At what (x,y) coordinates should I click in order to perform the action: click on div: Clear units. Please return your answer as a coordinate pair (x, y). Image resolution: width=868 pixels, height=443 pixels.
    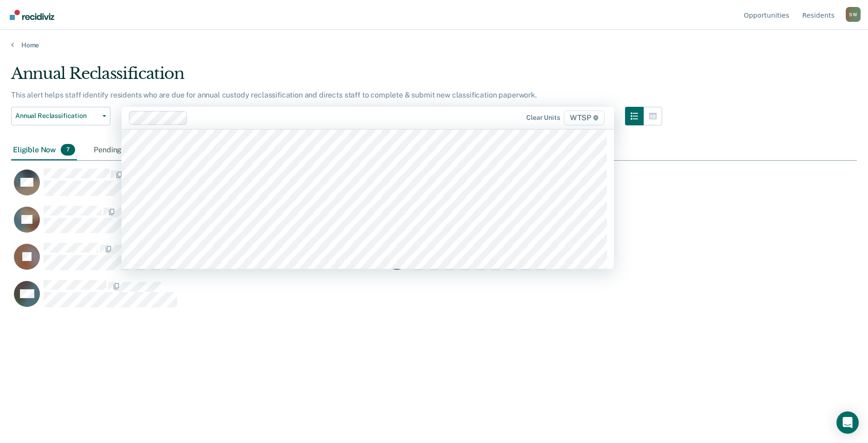
    Looking at the image, I should click on (543, 118).